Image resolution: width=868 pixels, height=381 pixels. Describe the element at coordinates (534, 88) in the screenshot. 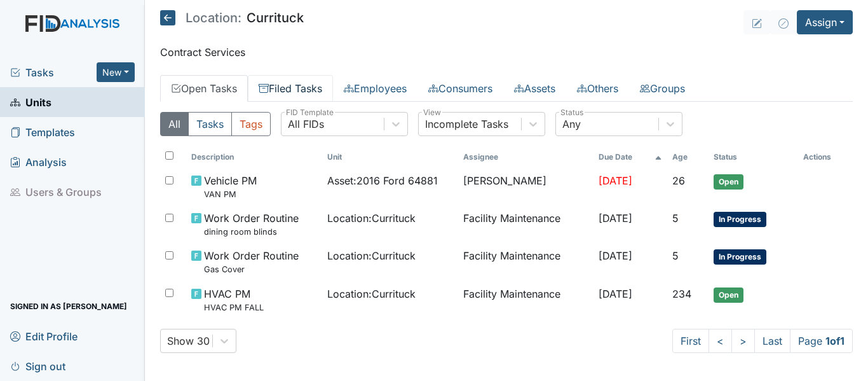

I see `a: Assets` at that location.